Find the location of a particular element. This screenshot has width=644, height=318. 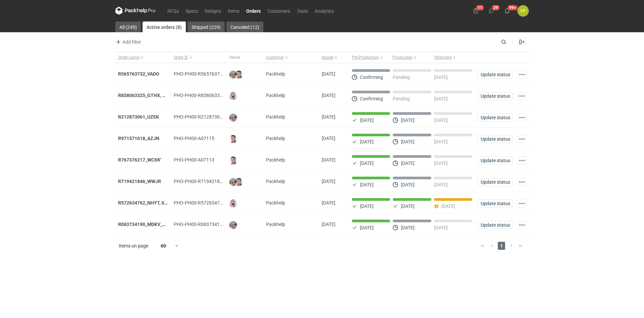

div: 60 is located at coordinates (163, 246).